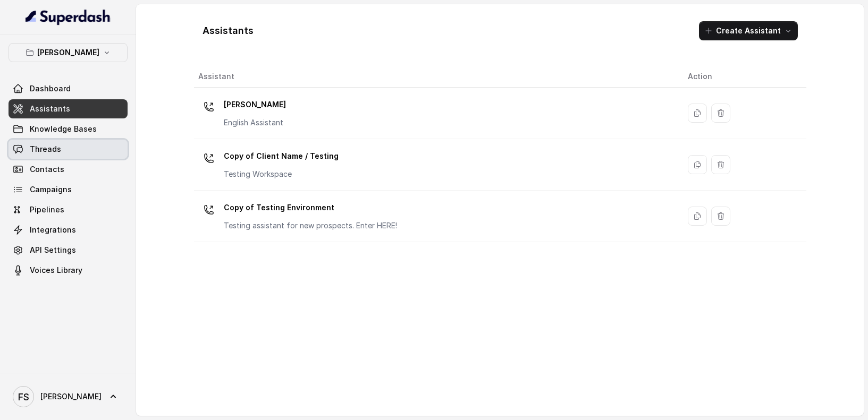 The width and height of the screenshot is (868, 420). What do you see at coordinates (53, 250) in the screenshot?
I see `span: API Settings` at bounding box center [53, 250].